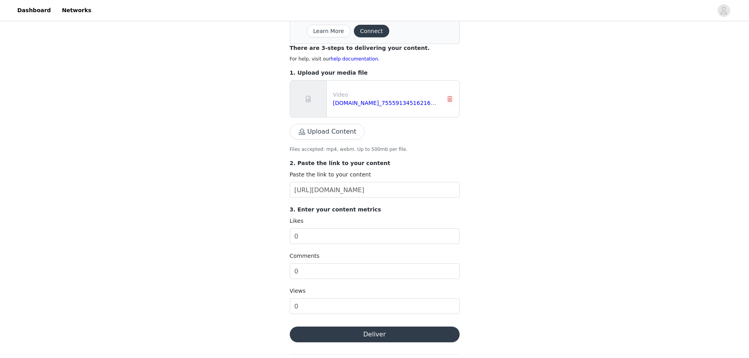 The image size is (749, 358). I want to click on a: Dashboard, so click(34, 10).